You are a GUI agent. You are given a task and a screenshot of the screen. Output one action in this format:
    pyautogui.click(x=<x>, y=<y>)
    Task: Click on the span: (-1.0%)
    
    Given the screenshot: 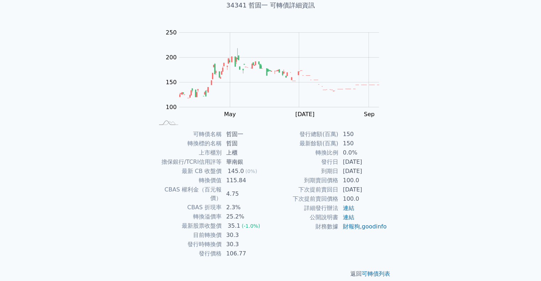 What is the action you would take?
    pyautogui.click(x=251, y=226)
    